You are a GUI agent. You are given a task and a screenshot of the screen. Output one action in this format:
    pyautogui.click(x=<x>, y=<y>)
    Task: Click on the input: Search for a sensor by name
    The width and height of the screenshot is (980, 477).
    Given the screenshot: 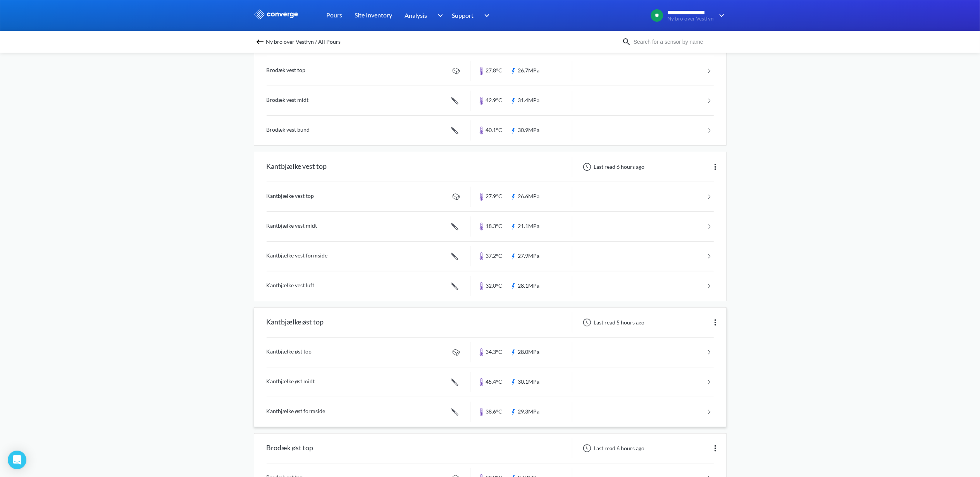 What is the action you would take?
    pyautogui.click(x=678, y=42)
    